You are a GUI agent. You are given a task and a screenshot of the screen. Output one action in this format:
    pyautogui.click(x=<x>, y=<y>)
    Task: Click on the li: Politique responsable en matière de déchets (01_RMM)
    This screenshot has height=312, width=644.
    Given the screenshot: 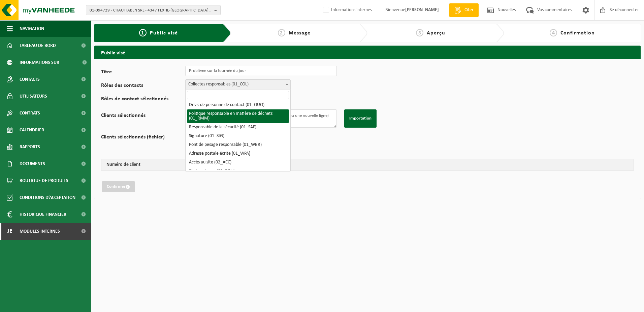 What is the action you would take?
    pyautogui.click(x=238, y=116)
    